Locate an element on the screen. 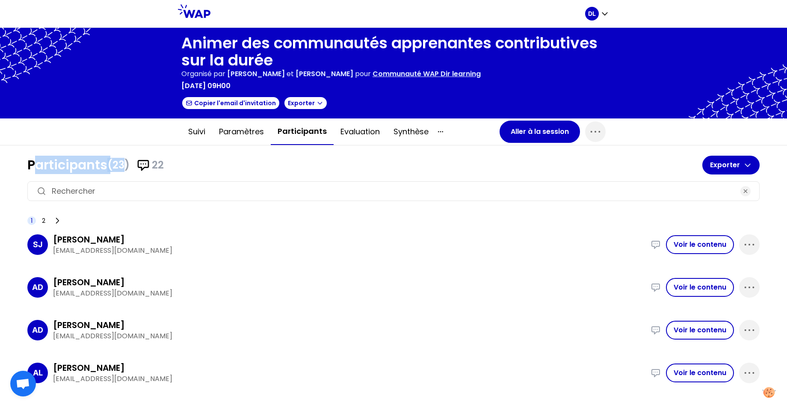 Image resolution: width=787 pixels, height=405 pixels. button: Suivi is located at coordinates (197, 132).